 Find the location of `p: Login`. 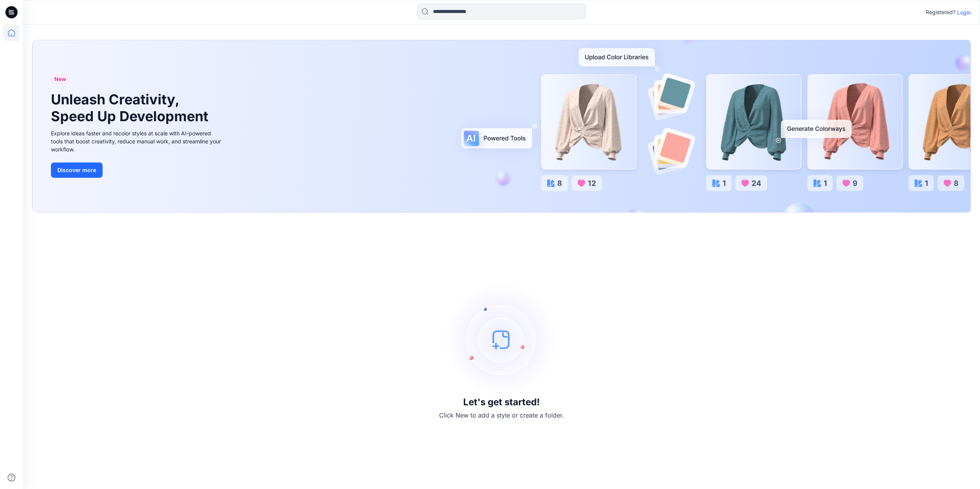

p: Login is located at coordinates (963, 12).